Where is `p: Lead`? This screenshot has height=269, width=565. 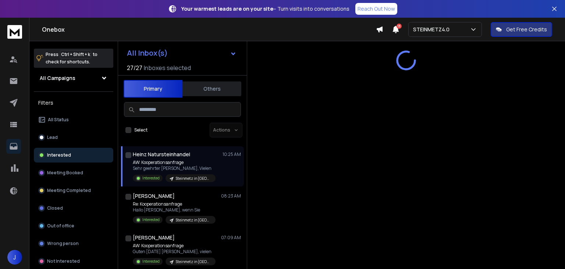
p: Lead is located at coordinates (52, 137).